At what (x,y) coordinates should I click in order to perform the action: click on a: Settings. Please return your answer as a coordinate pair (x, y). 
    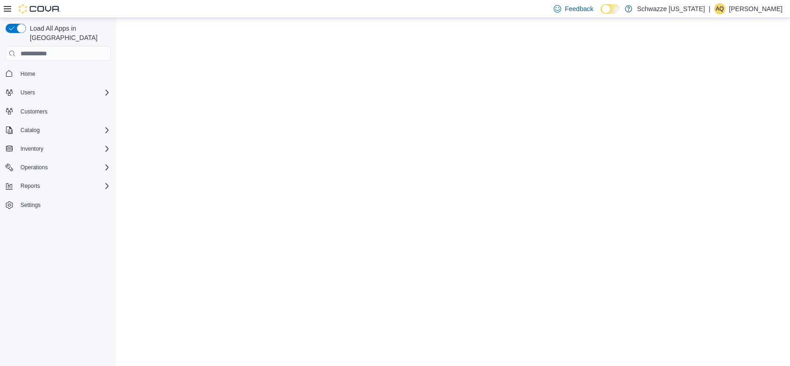
    Looking at the image, I should click on (30, 205).